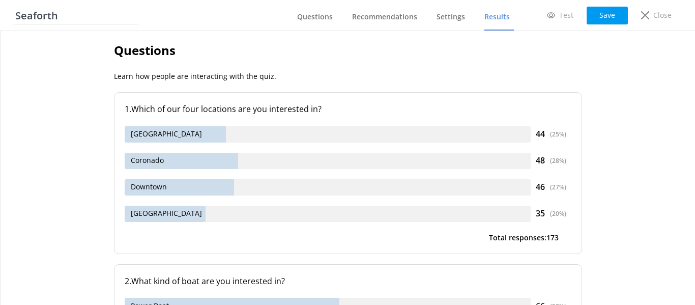  Describe the element at coordinates (348, 76) in the screenshot. I see `p: Learn how people are interacting with the quiz.` at that location.